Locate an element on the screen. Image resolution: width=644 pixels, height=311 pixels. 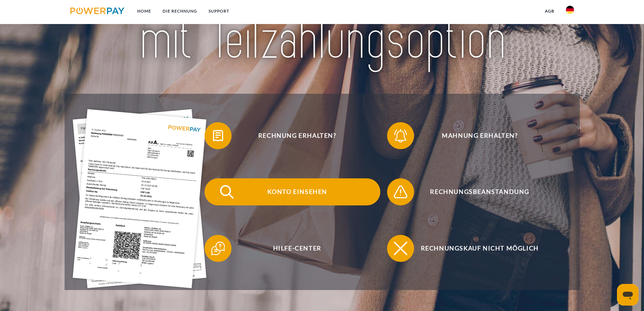
span: Konto einsehen is located at coordinates (297, 192).